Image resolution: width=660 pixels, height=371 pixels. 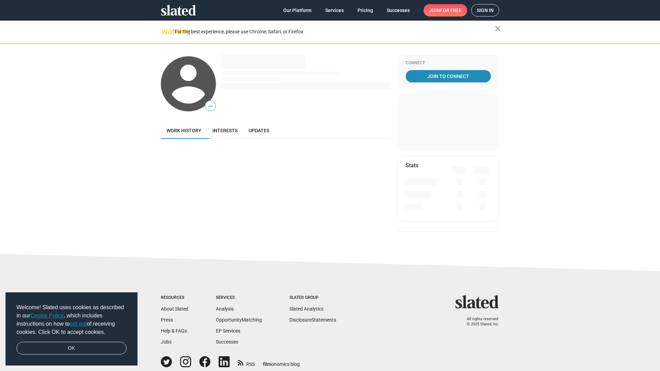 What do you see at coordinates (448, 63) in the screenshot?
I see `div: Connect` at bounding box center [448, 63].